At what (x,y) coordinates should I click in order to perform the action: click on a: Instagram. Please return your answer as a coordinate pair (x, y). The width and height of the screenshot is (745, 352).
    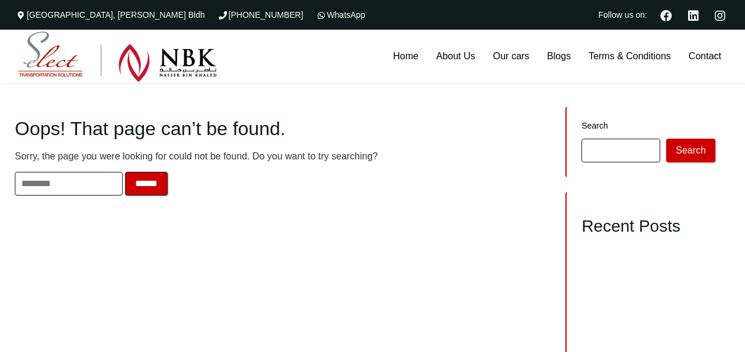
    Looking at the image, I should click on (720, 15).